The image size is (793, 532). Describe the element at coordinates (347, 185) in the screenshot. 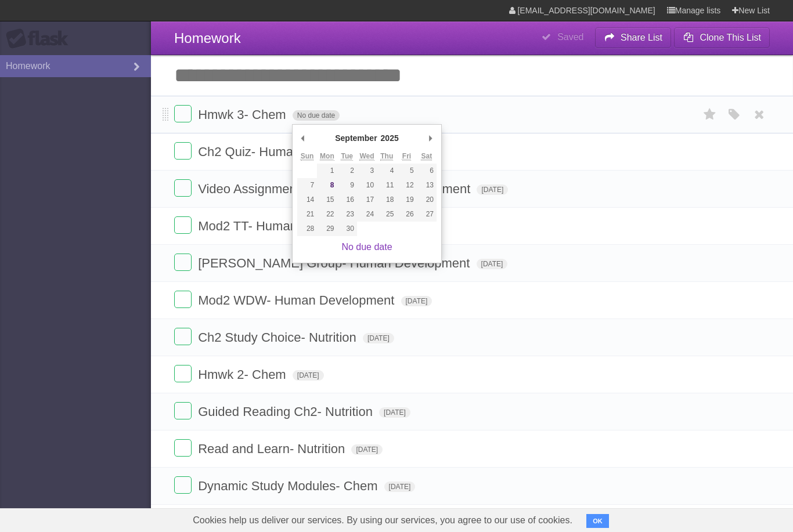

I see `button: 9` at that location.